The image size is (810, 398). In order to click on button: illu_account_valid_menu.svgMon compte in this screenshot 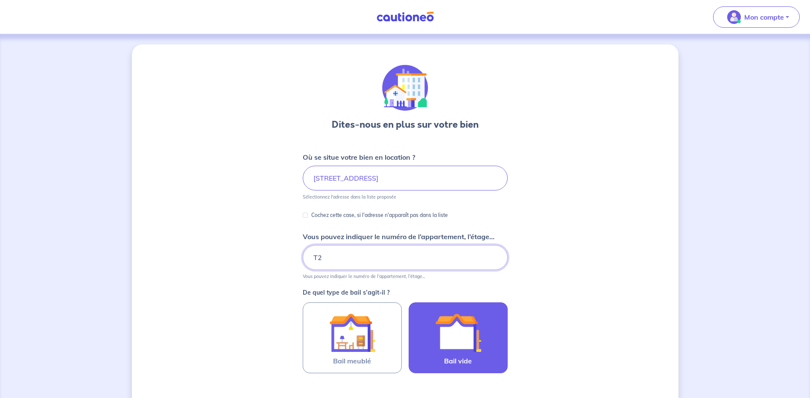, I will do `click(756, 17)`.